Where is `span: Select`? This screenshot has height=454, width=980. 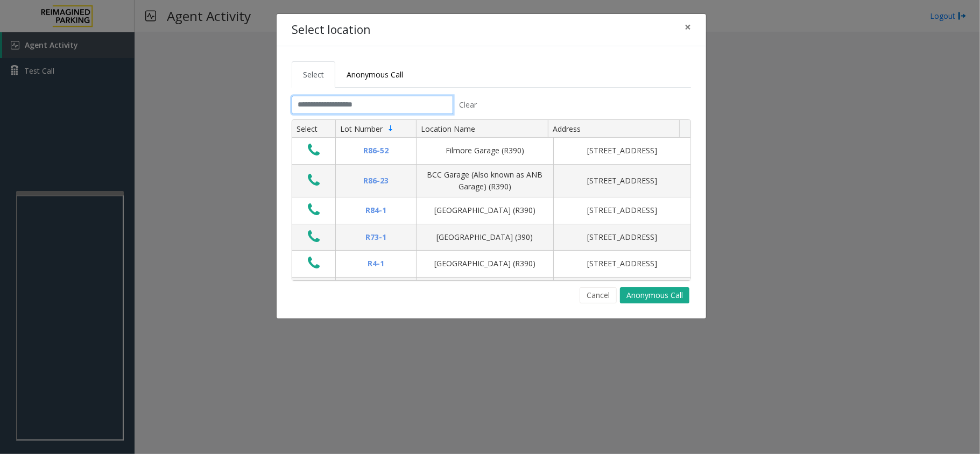
span: Select is located at coordinates (313, 74).